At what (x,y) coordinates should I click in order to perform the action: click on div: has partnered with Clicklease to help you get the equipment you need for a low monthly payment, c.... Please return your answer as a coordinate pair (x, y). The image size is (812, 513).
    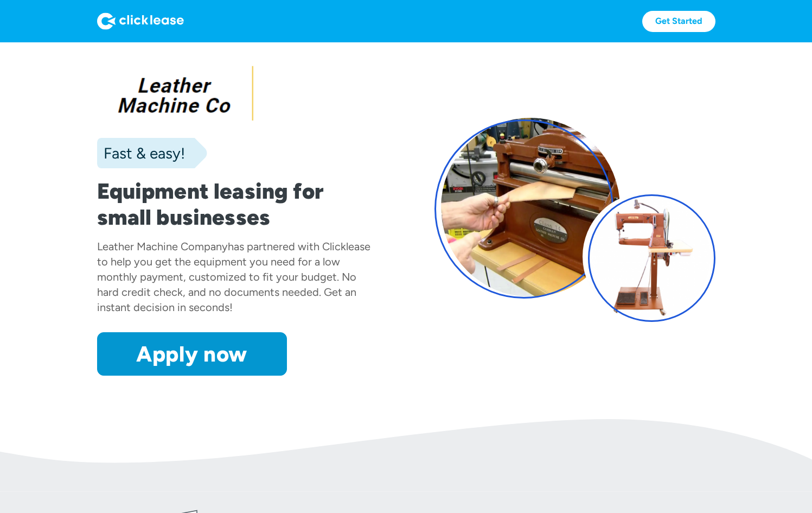
    Looking at the image, I should click on (234, 277).